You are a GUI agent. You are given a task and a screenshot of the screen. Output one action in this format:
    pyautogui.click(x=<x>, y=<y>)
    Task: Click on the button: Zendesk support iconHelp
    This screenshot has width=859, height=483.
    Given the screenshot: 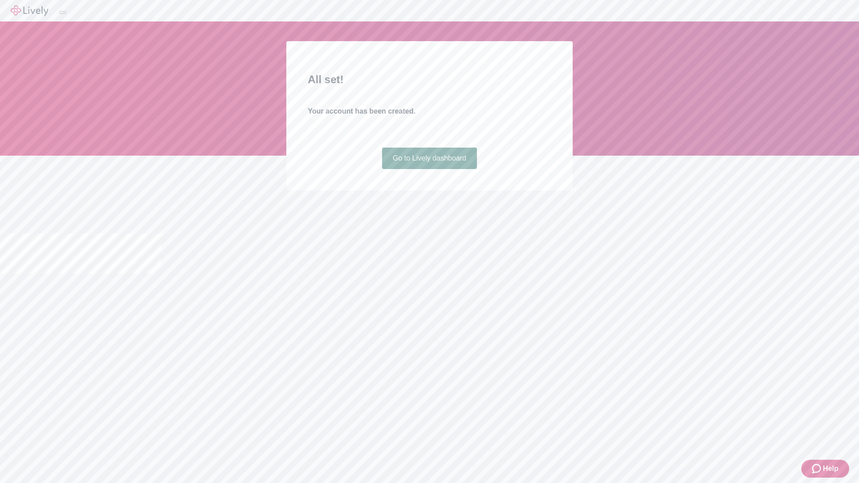 What is the action you would take?
    pyautogui.click(x=825, y=469)
    